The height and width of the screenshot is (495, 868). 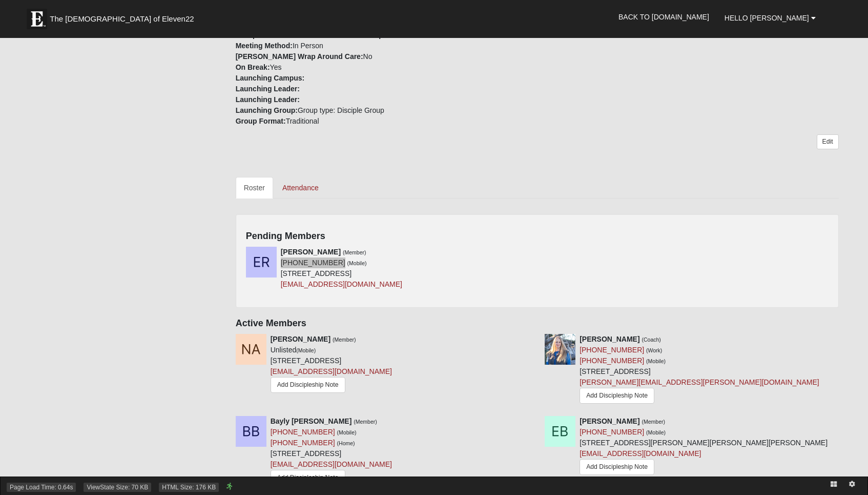 I want to click on strong: Meeting Method:, so click(x=264, y=46).